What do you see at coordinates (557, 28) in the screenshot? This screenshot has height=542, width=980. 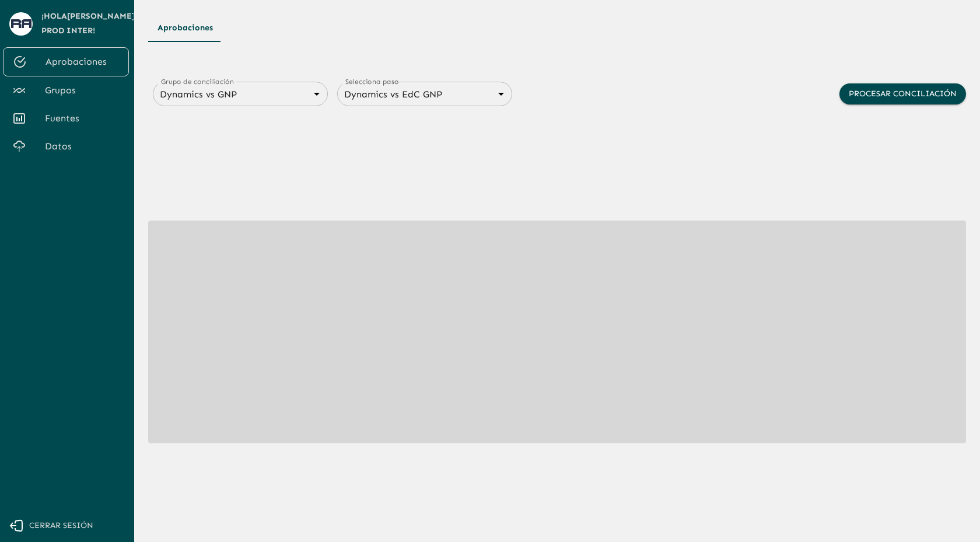 I see `div: Tipos de Movimientos` at bounding box center [557, 28].